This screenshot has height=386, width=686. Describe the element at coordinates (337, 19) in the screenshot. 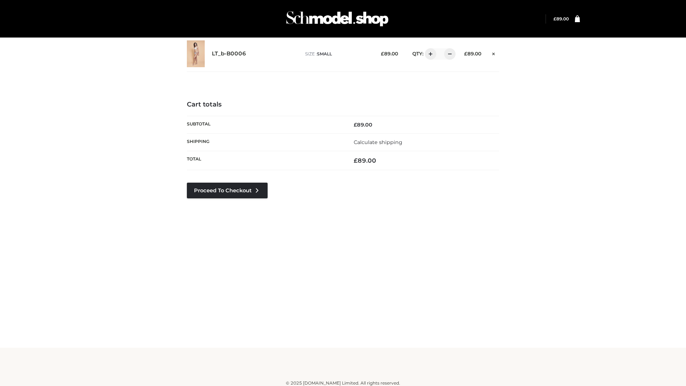

I see `img: Schmodel Admin 964` at that location.